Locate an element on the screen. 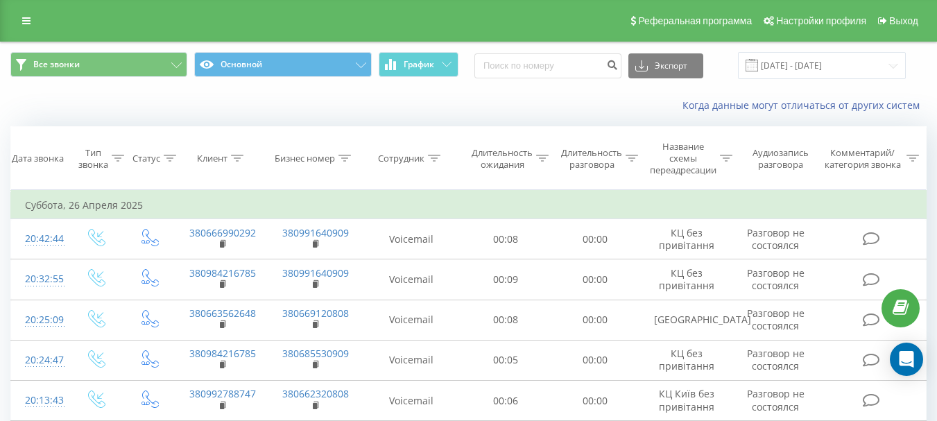 Image resolution: width=937 pixels, height=421 pixels. div: Длительность ожидания is located at coordinates (502, 159).